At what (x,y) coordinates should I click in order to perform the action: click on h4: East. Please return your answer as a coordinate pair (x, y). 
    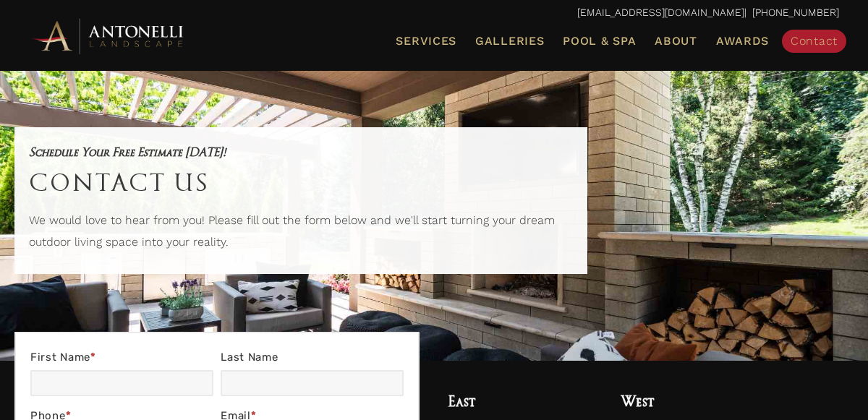
    Looking at the image, I should click on (520, 402).